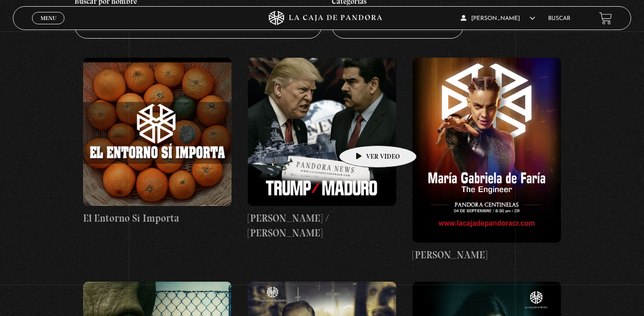 Image resolution: width=644 pixels, height=316 pixels. Describe the element at coordinates (48, 27) in the screenshot. I see `span: Cerrar` at that location.